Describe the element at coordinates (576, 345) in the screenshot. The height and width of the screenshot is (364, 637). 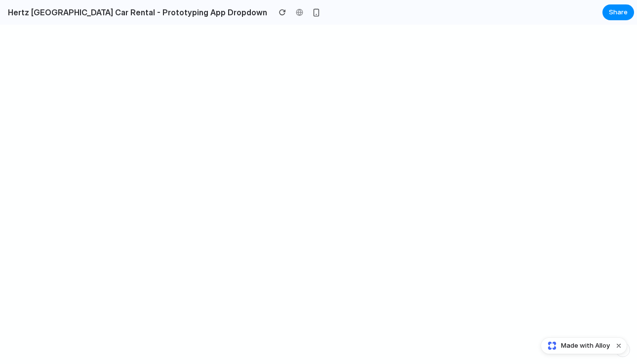
I see `a: Made with Alloy` at that location.